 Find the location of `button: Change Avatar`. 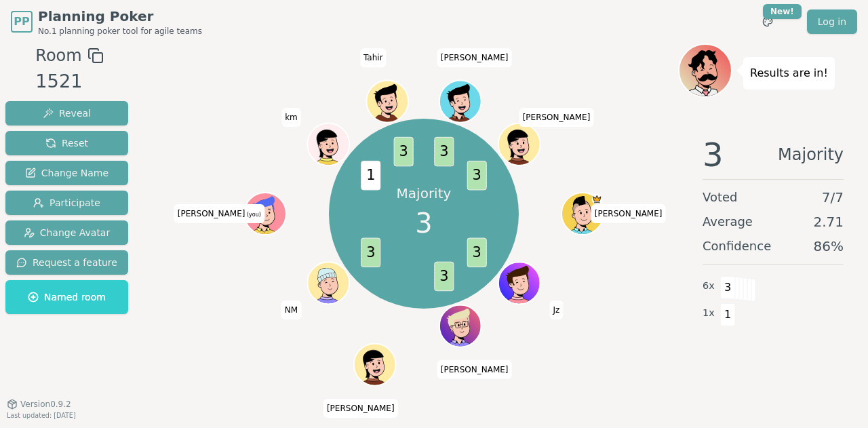

button: Change Avatar is located at coordinates (66, 233).